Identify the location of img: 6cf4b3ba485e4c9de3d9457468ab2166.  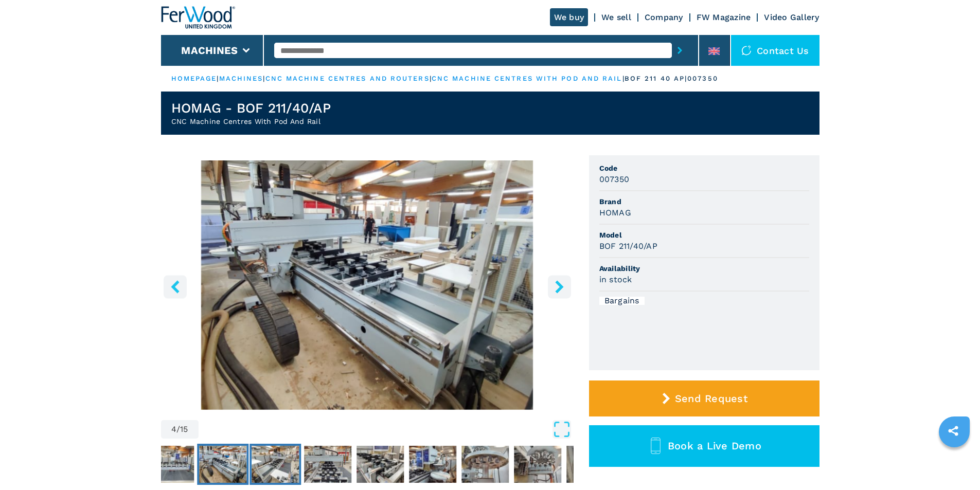
(380, 465).